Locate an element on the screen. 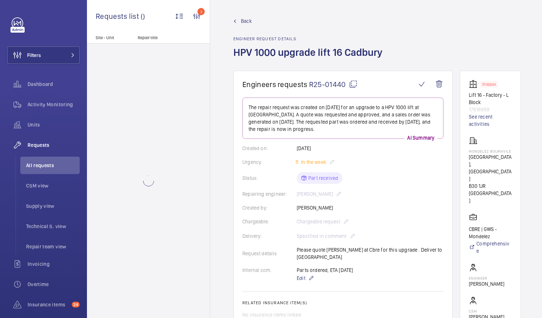  span: Technical S. view is located at coordinates (53, 226).